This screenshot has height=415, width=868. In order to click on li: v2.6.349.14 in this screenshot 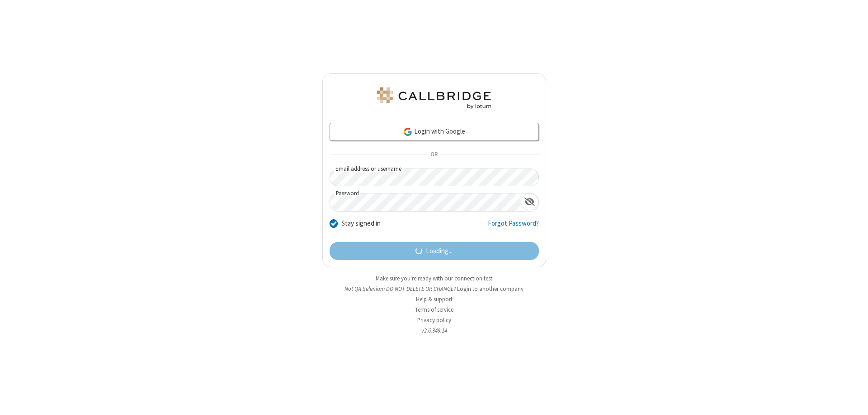, I will do `click(434, 330)`.